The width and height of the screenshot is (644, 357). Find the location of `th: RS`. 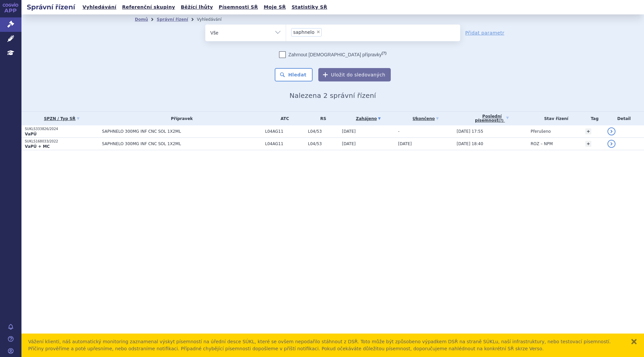

th: RS is located at coordinates (322, 119).